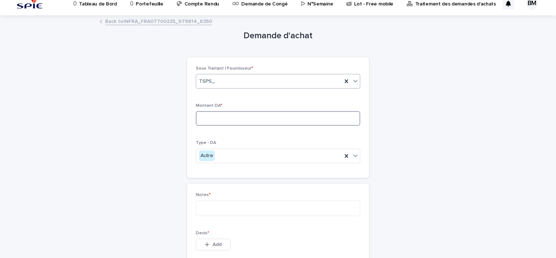 The image size is (556, 258). I want to click on div: Autre, so click(207, 155).